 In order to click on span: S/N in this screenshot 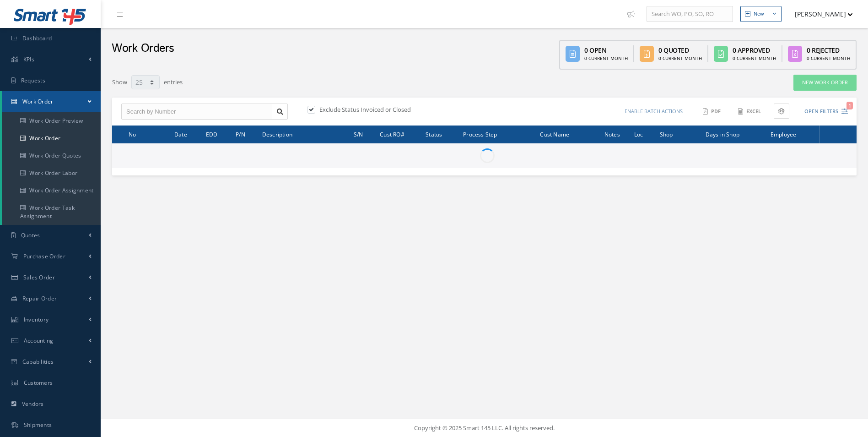, I will do `click(358, 134)`.